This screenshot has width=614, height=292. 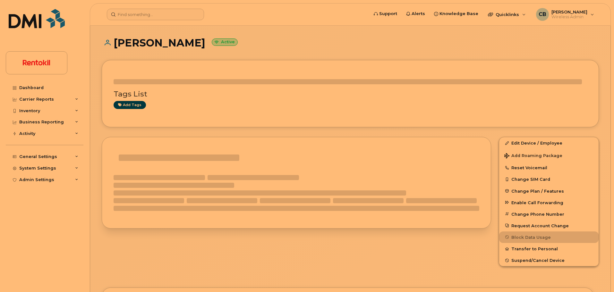 What do you see at coordinates (351, 94) in the screenshot?
I see `h3: Tags List` at bounding box center [351, 94].